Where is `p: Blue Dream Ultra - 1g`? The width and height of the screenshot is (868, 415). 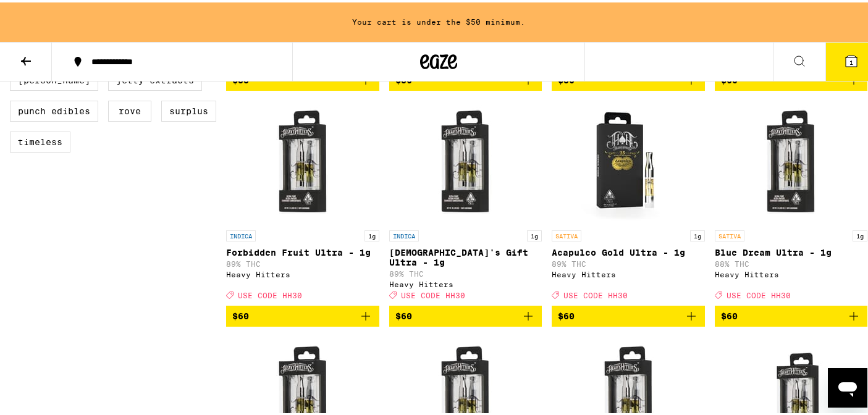 p: Blue Dream Ultra - 1g is located at coordinates (791, 251).